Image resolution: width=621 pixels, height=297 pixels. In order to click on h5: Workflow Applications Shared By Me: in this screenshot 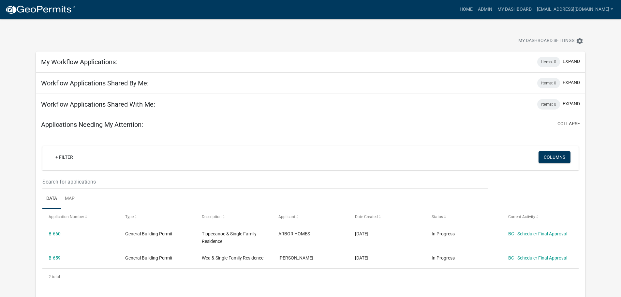, I will do `click(95, 83)`.